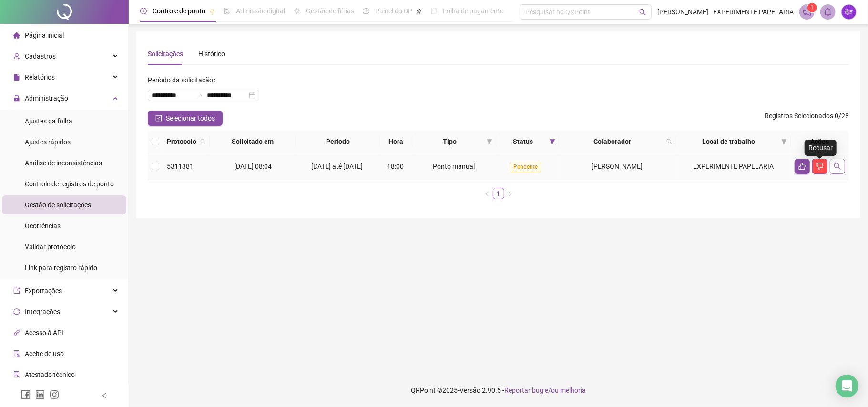  I want to click on label: Período da solicitação, so click(184, 80).